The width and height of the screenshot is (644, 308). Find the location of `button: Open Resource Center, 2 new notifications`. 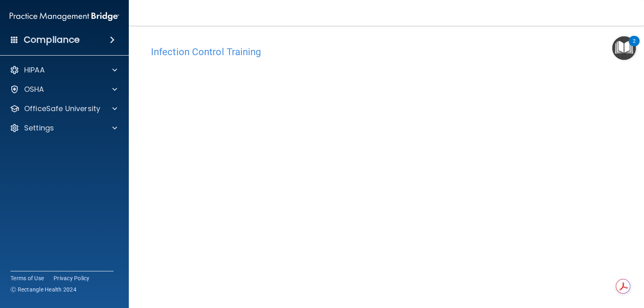

button: Open Resource Center, 2 new notifications is located at coordinates (624, 48).